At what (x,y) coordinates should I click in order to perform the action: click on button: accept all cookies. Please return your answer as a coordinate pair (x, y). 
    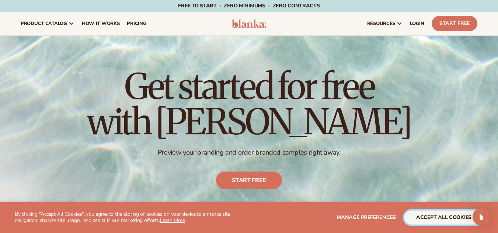
    Looking at the image, I should click on (444, 218).